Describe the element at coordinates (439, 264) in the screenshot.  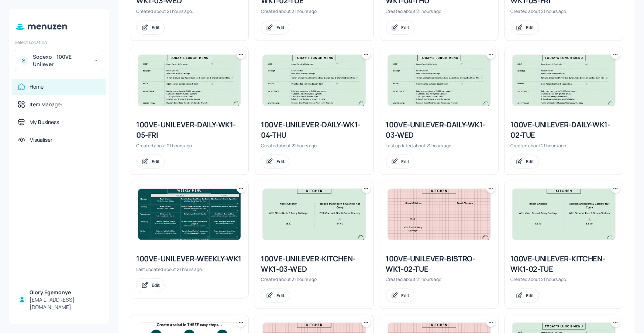
I see `div: 100VE-UNILEVER-BISTRO-WK1-02-TUE` at that location.